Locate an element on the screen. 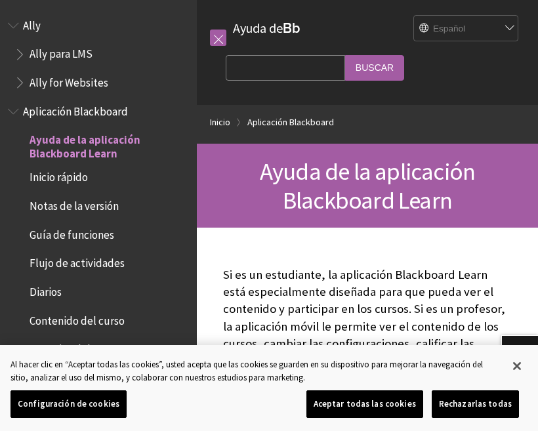  span: Flujo de actividades is located at coordinates (77, 261).